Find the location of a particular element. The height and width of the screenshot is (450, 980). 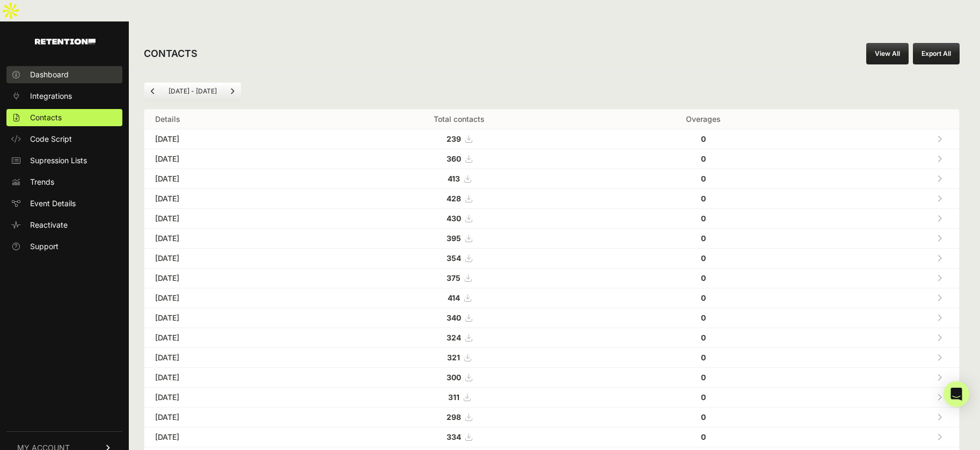

a: 395 is located at coordinates (459, 238).